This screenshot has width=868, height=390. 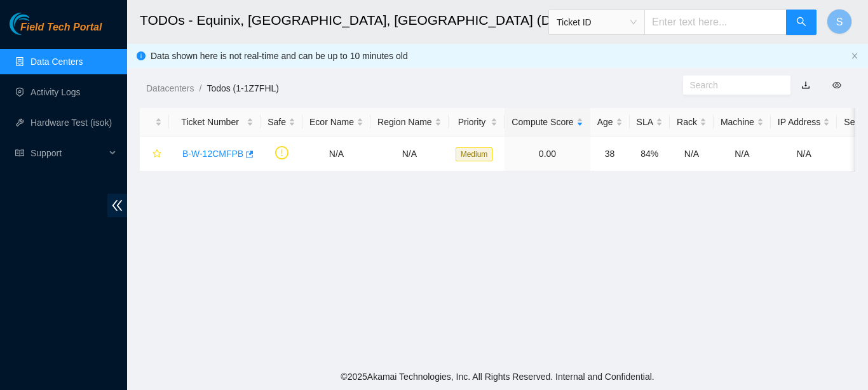 What do you see at coordinates (117, 205) in the screenshot?
I see `span: double-left` at bounding box center [117, 205].